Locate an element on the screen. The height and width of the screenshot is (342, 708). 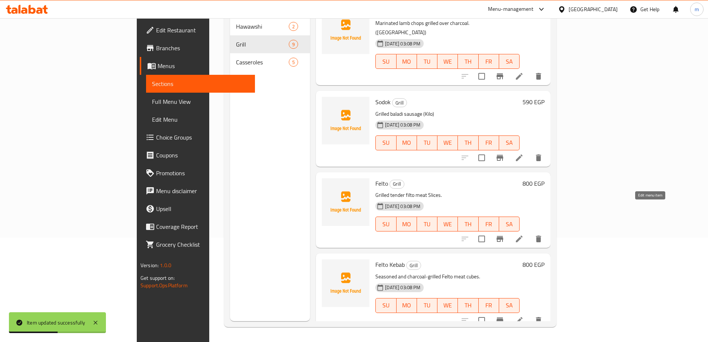
span: Hawawshi is located at coordinates (262, 26).